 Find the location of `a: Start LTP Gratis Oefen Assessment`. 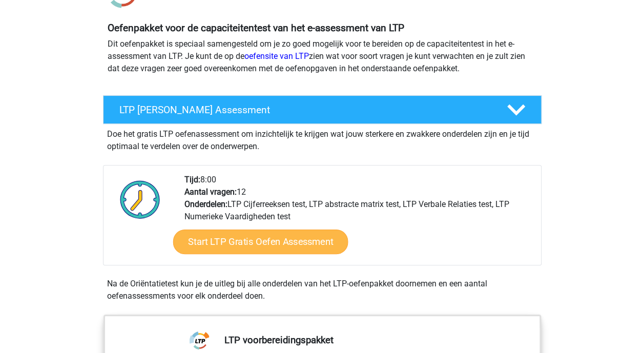

a: Start LTP Gratis Oefen Assessment is located at coordinates (260, 242).